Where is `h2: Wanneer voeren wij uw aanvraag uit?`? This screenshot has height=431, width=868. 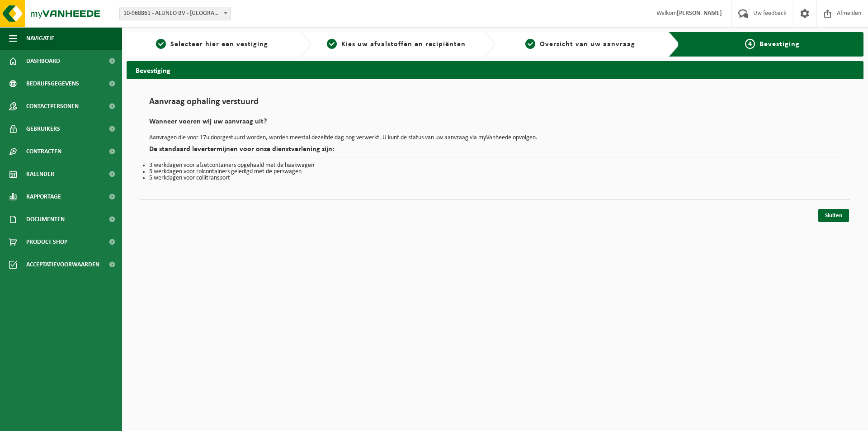
h2: Wanneer voeren wij uw aanvraag uit? is located at coordinates (495, 124).